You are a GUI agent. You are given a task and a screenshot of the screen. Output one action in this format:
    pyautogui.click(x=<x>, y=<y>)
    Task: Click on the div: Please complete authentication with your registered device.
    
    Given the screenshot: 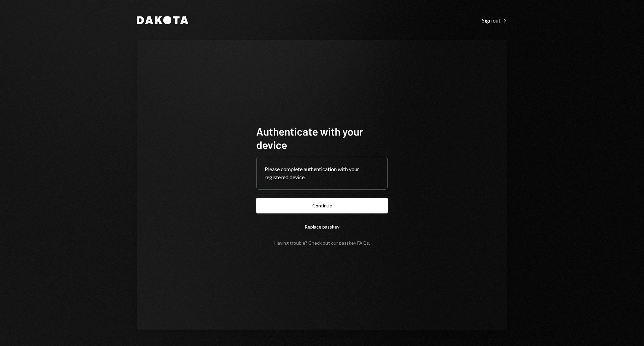 What is the action you would take?
    pyautogui.click(x=322, y=173)
    